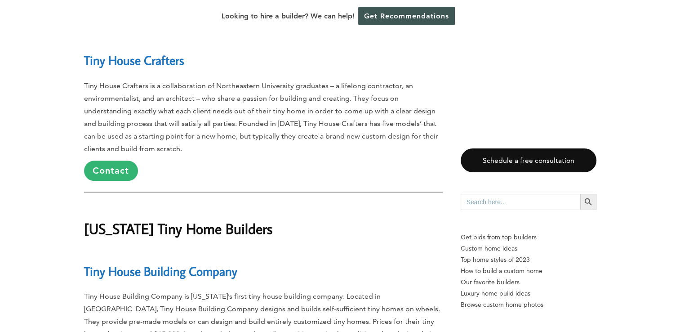  Describe the element at coordinates (406, 16) in the screenshot. I see `a: Get Recommendations` at that location.